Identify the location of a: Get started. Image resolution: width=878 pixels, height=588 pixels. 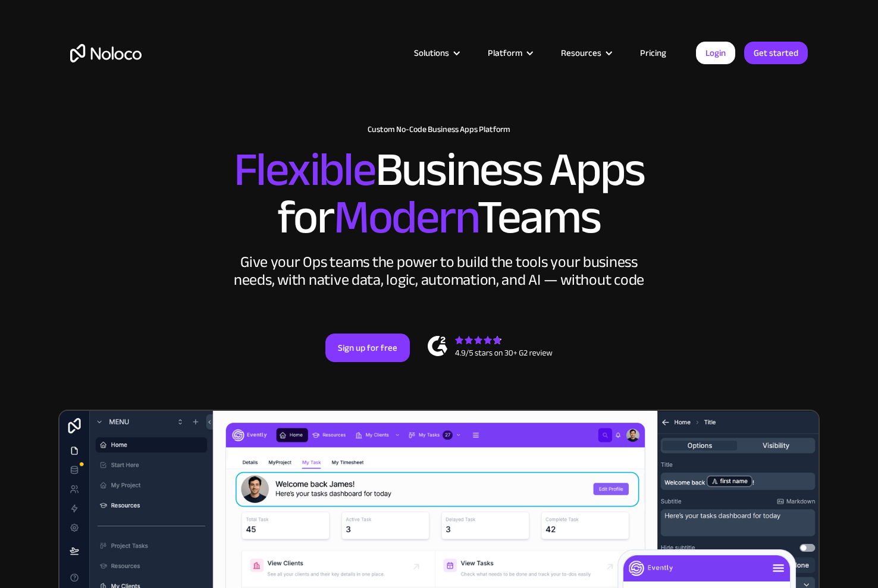
(775, 53).